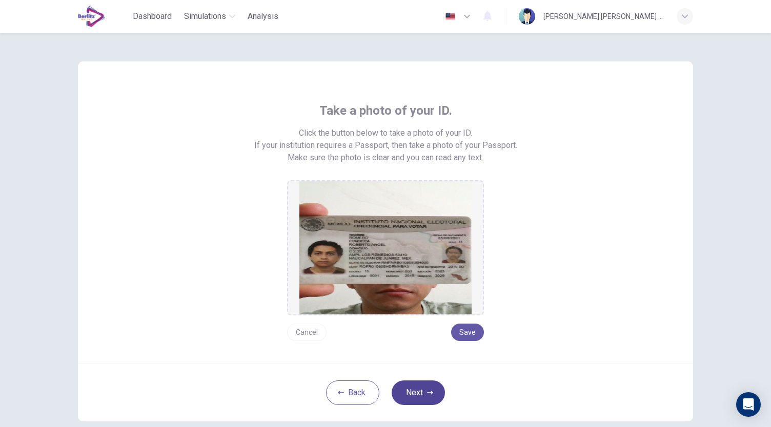 The image size is (771, 427). Describe the element at coordinates (205, 16) in the screenshot. I see `span: Simulations` at that location.